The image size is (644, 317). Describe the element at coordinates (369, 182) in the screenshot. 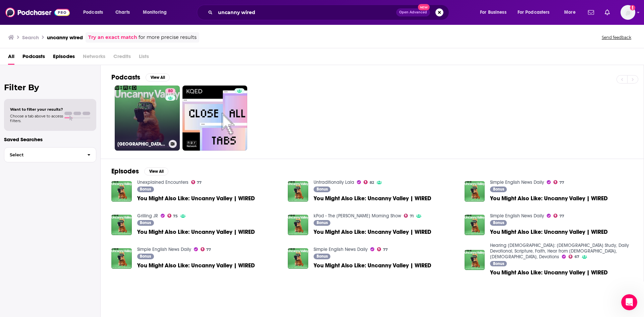

I see `a: 82` at that location.